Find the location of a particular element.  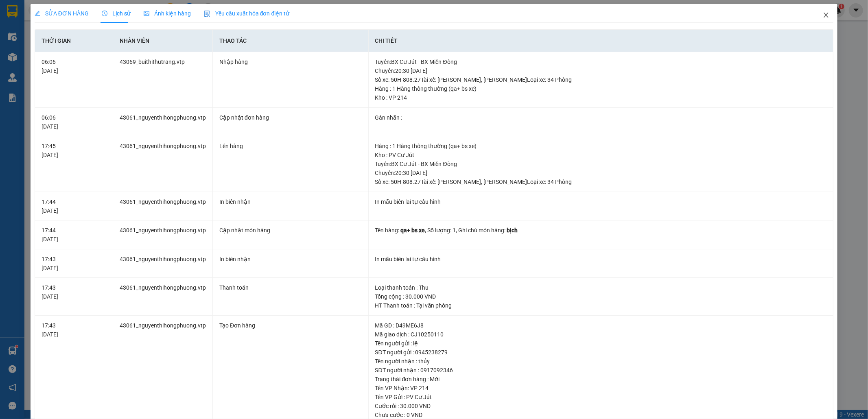

div: Tên hàng: , Số lượng: , Ghi chú món hàng: is located at coordinates (601, 230).